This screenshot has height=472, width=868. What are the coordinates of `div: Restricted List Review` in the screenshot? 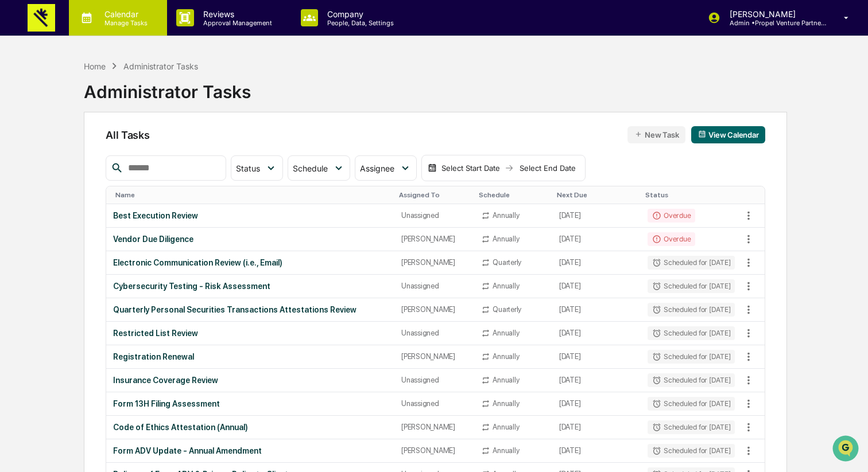 It's located at (250, 333).